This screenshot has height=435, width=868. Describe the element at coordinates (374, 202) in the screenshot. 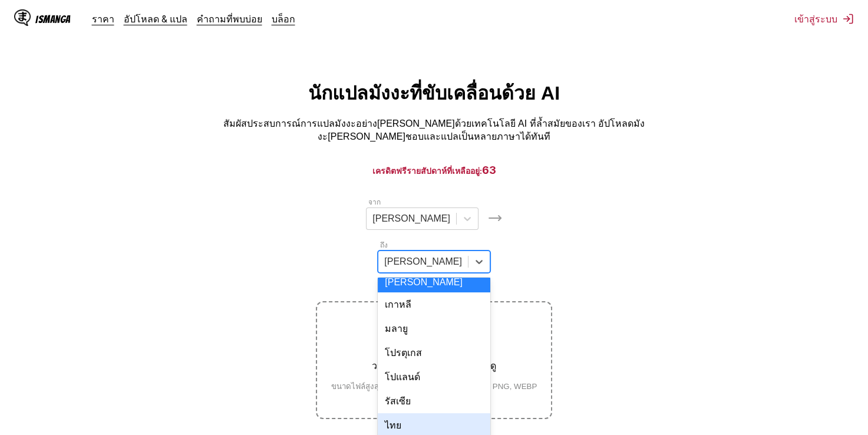

I see `label: จาก` at that location.